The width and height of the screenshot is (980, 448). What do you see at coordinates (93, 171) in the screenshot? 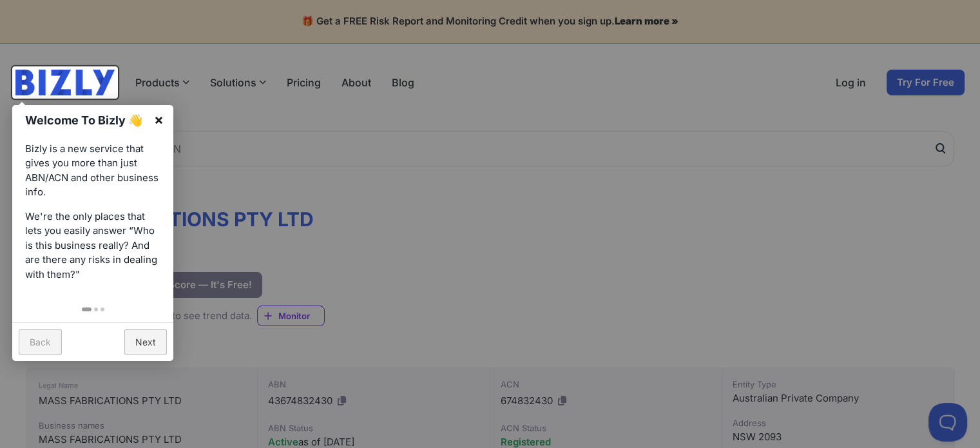
I see `p: Bizly is a new service that gives you more than just ABN/ACN and other business info.` at bounding box center [93, 171].